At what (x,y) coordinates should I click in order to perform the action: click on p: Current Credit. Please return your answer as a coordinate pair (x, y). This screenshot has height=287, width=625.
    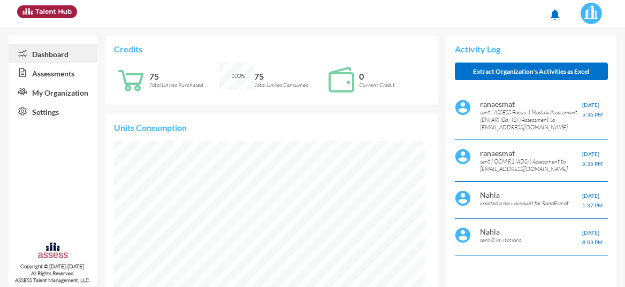
    Looking at the image, I should click on (394, 85).